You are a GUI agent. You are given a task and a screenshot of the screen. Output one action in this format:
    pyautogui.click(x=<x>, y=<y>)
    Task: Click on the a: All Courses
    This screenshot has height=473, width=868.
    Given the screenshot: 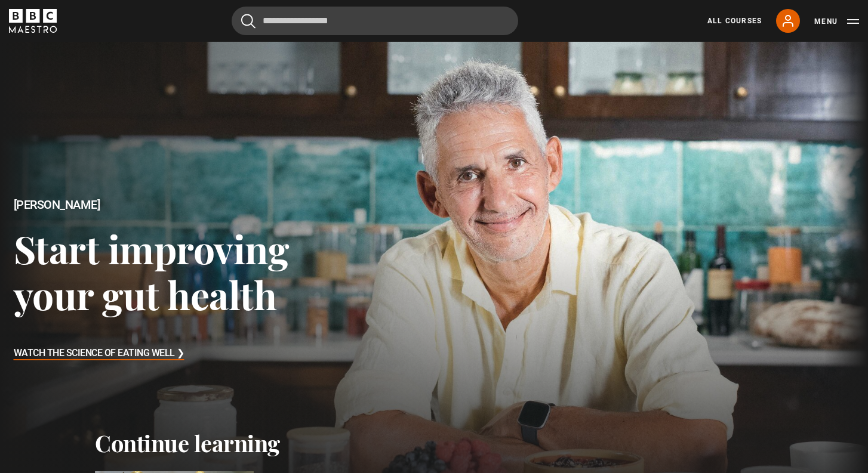 What is the action you would take?
    pyautogui.click(x=734, y=21)
    